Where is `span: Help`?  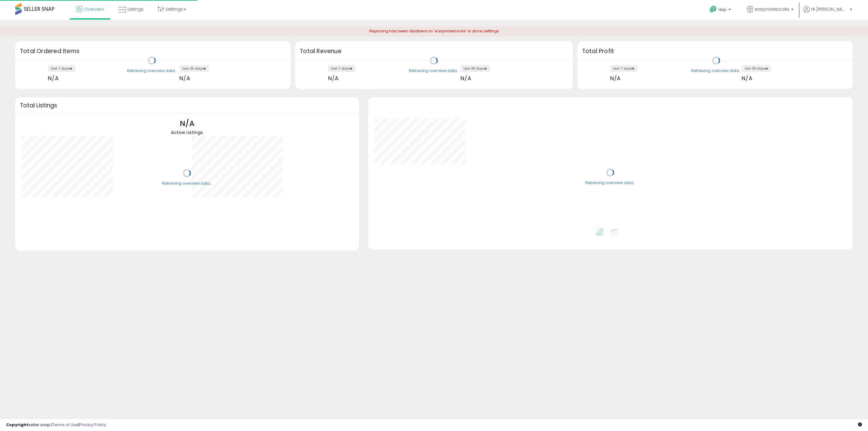 span: Help is located at coordinates (722, 9).